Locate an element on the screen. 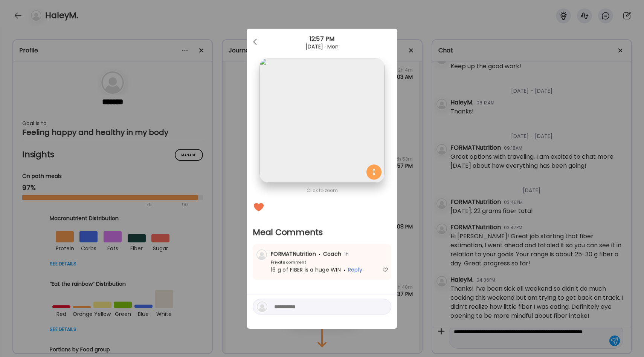 The height and width of the screenshot is (357, 644). span: FORMATNutrition Coach is located at coordinates (306, 254).